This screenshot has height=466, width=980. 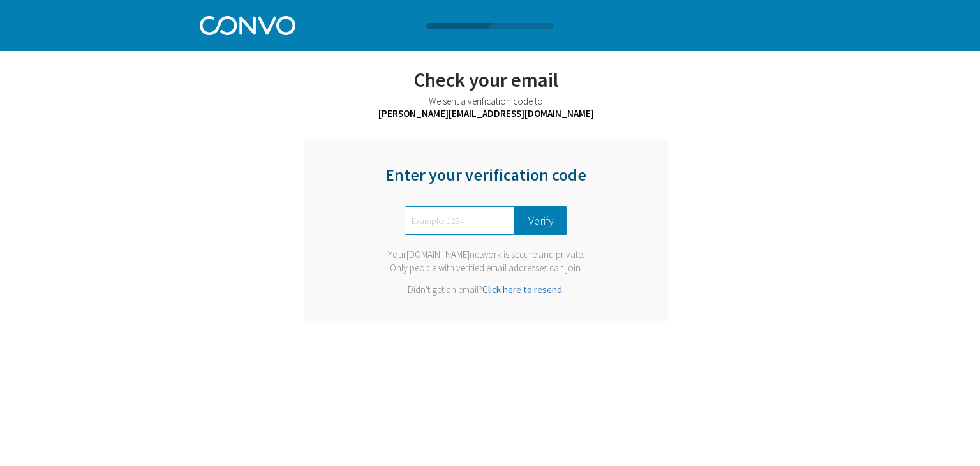 I want to click on span: We sent a verification code to, so click(x=485, y=101).